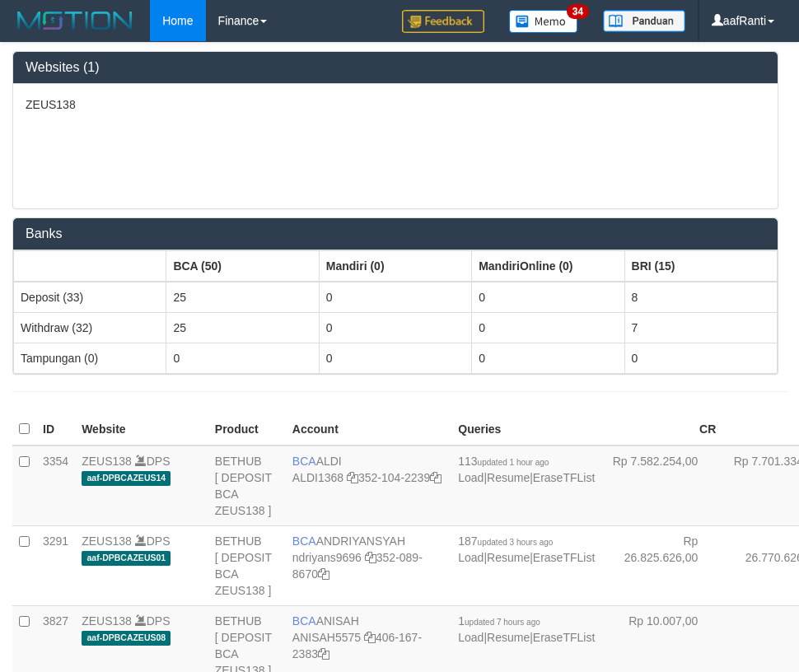  What do you see at coordinates (502, 621) in the screenshot?
I see `span: updated 7 hours ago` at bounding box center [502, 621].